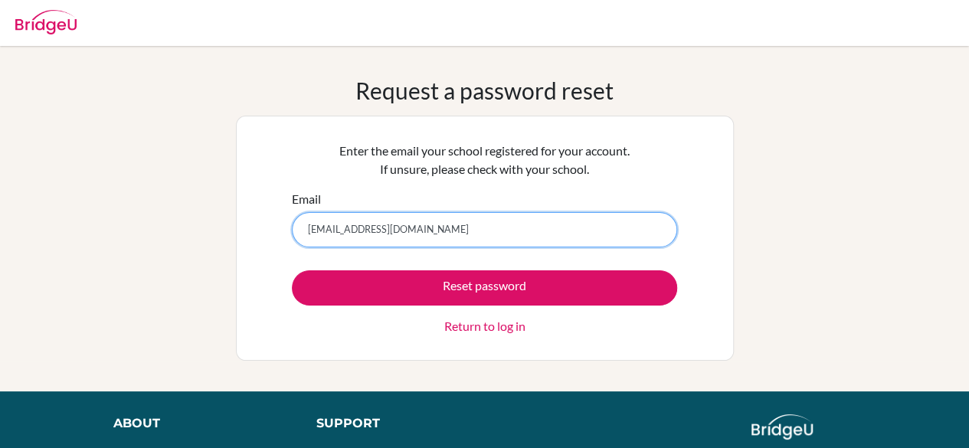 This screenshot has width=969, height=448. Describe the element at coordinates (782, 427) in the screenshot. I see `img: logo_white@2x-f4f0deed5e89b7ecb1c2cc34c3e3d731f90f0f143d5ea2071677605dd97b5244.png` at that location.